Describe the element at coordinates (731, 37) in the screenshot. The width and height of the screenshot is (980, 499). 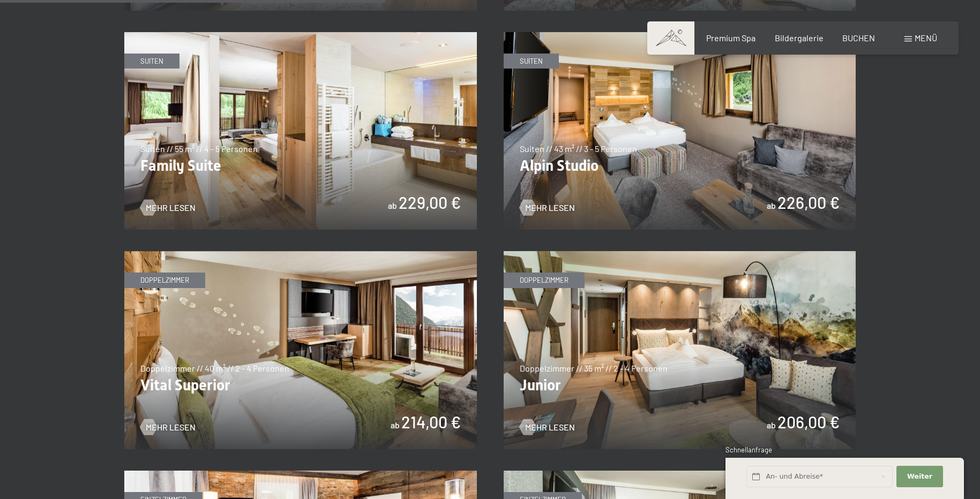
I see `span: Premium Spa` at that location.